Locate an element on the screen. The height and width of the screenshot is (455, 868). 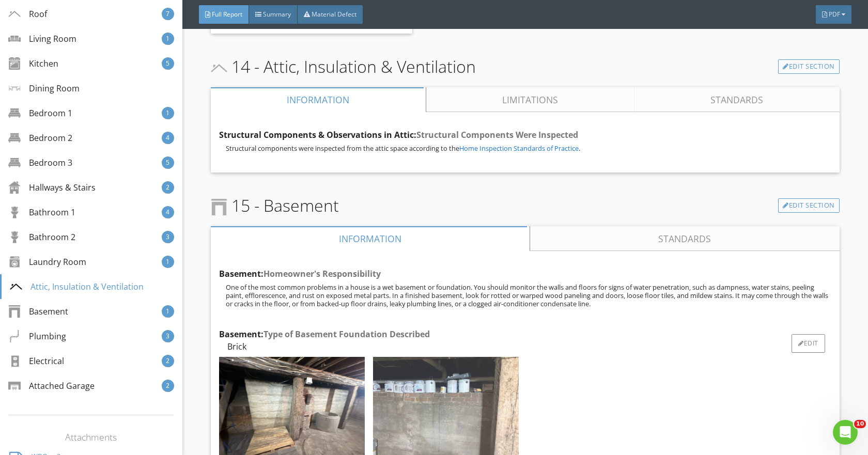
span: PDF is located at coordinates (834, 14).